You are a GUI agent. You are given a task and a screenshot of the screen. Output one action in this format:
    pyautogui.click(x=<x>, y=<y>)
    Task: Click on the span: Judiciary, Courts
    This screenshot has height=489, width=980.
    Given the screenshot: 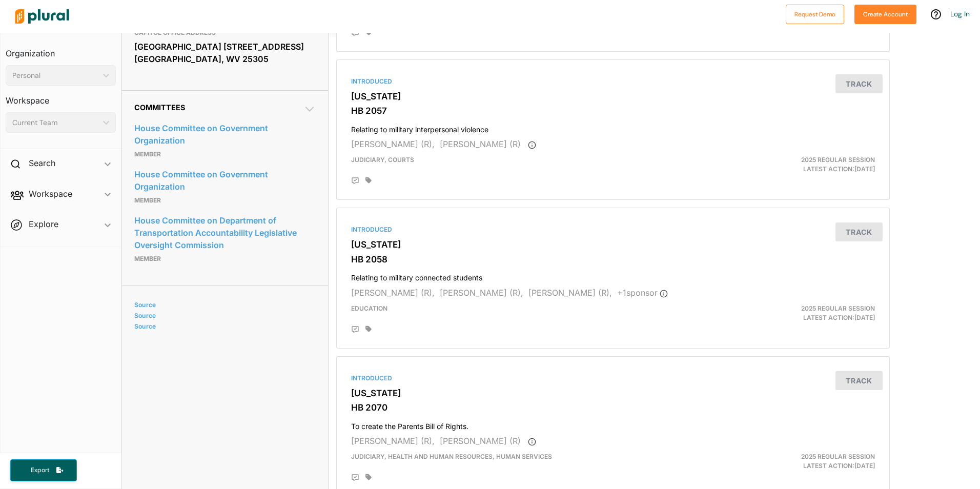 What is the action you would take?
    pyautogui.click(x=382, y=159)
    